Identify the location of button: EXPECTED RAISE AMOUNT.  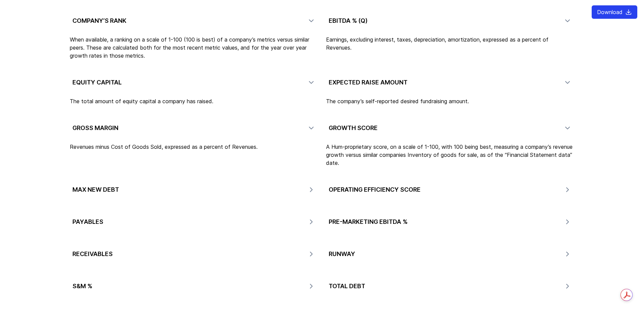
(450, 85).